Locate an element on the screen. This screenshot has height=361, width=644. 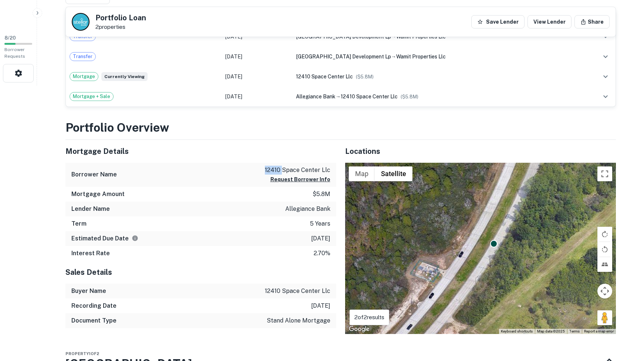
span: Property 1 of 2 is located at coordinates (82, 354).